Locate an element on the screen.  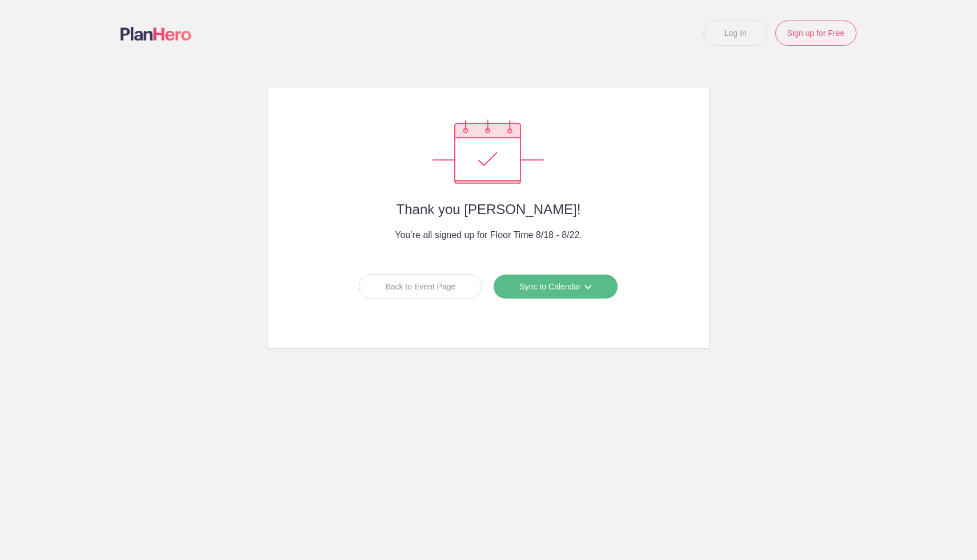
div: Back to Event Page is located at coordinates (420, 287).